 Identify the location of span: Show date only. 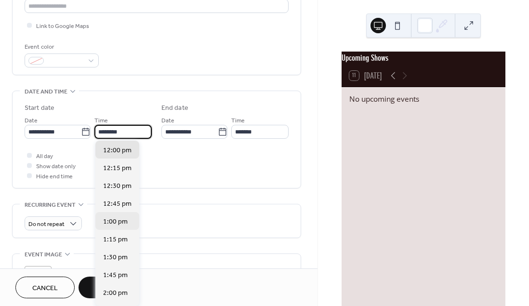
(56, 166).